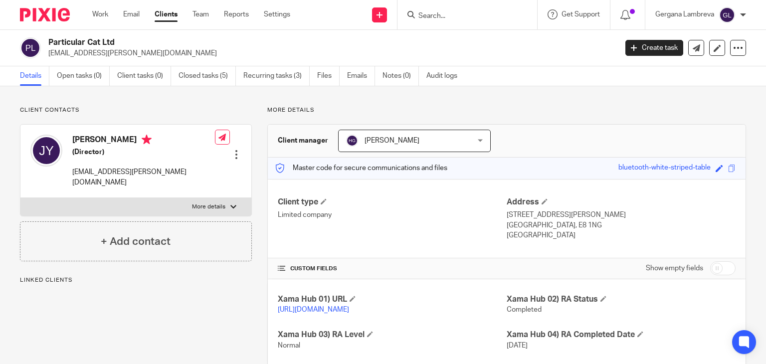 The image size is (766, 364). I want to click on a: Details, so click(34, 76).